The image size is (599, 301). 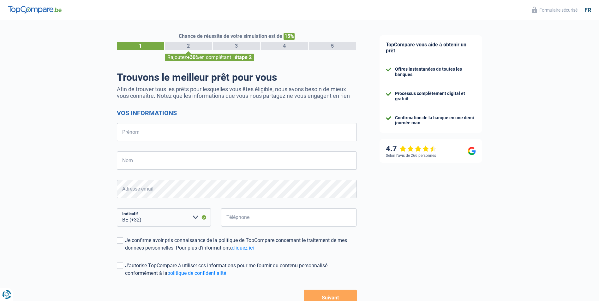 What do you see at coordinates (197, 273) in the screenshot?
I see `a: politique de confidentialité` at bounding box center [197, 273].